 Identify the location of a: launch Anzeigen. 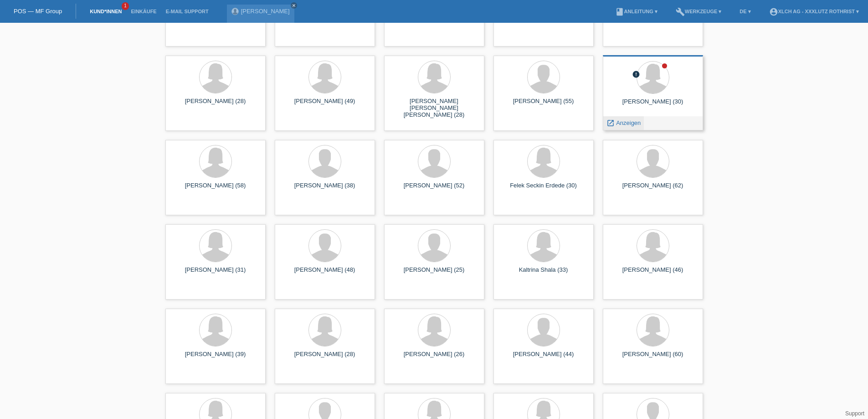
(624, 123).